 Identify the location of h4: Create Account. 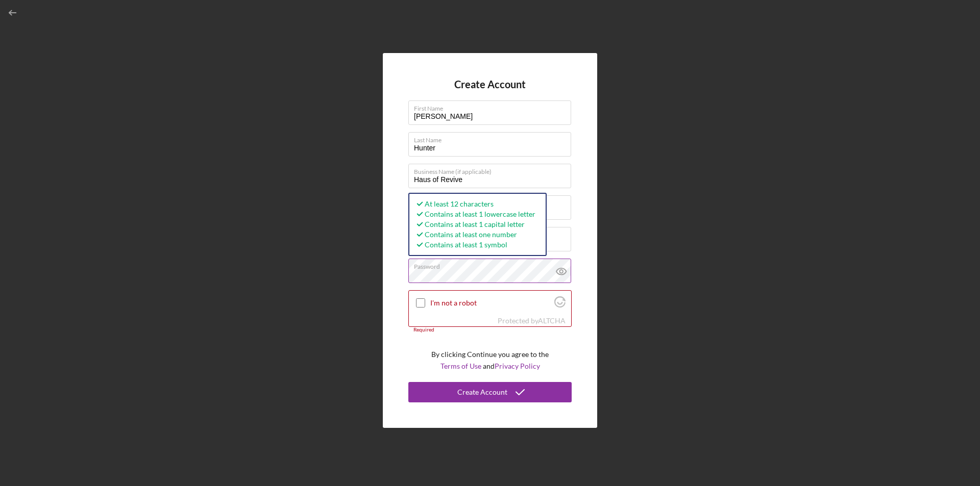
(490, 84).